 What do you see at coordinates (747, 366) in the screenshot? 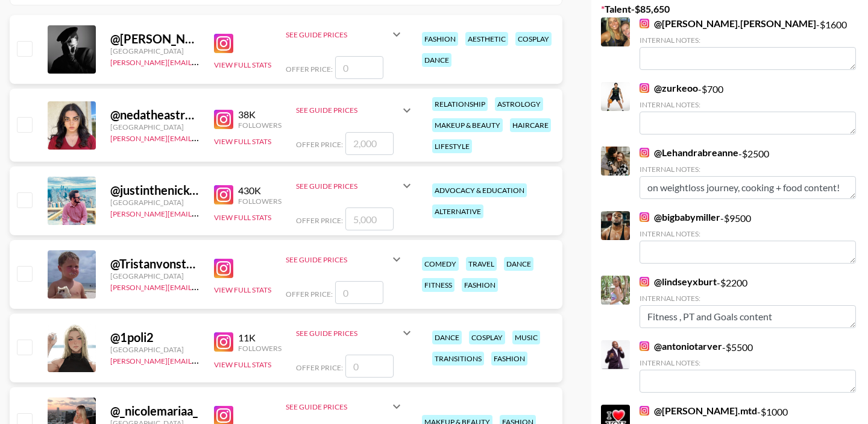
I see `div: - $ 5500` at bounding box center [747, 366].